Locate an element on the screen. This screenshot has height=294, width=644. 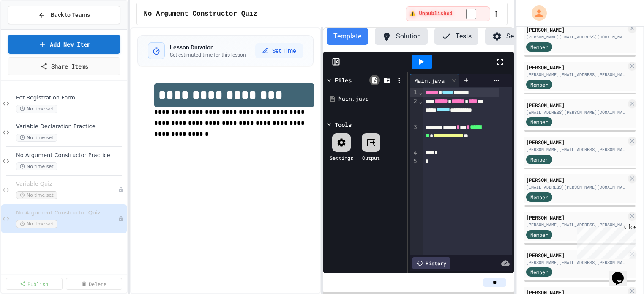
div: 2 is located at coordinates (414, 110).